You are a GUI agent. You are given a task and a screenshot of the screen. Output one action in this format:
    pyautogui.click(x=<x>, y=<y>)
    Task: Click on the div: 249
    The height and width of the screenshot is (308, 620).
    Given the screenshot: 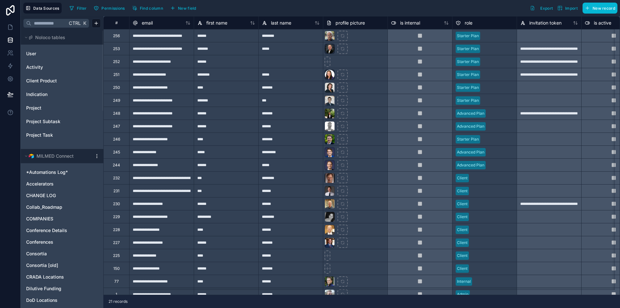 What is the action you would take?
    pyautogui.click(x=116, y=100)
    